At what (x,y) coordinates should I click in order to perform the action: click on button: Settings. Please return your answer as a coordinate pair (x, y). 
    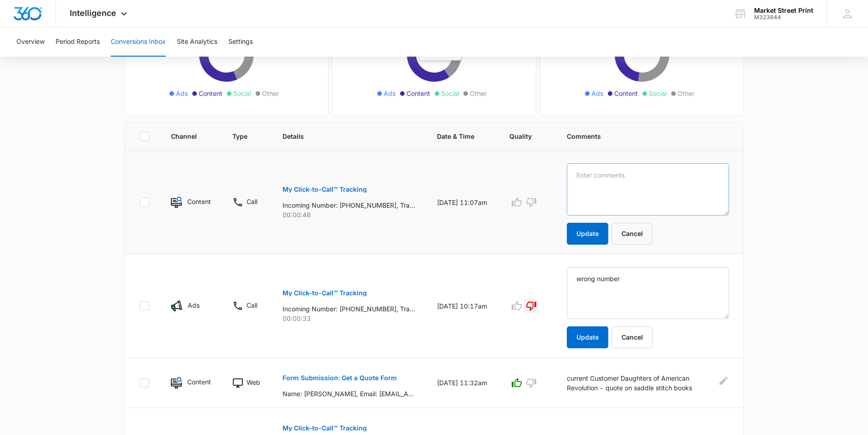
    Looking at the image, I should click on (240, 42).